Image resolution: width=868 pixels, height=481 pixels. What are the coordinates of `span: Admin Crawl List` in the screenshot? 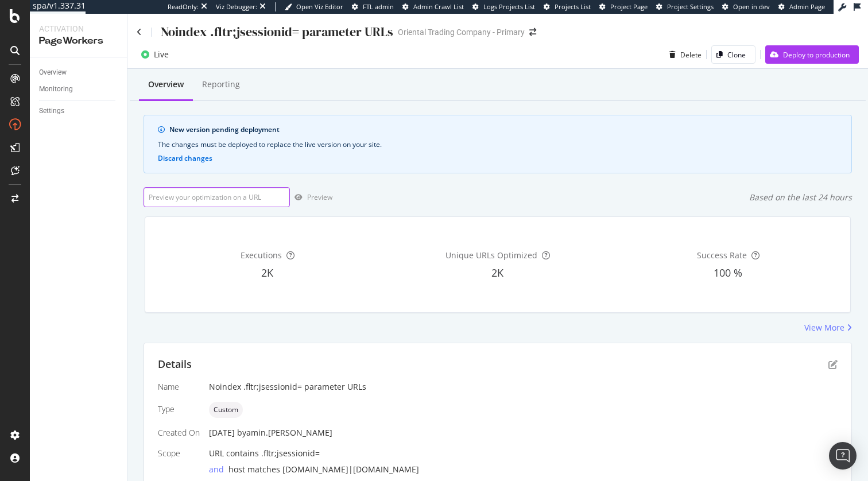 It's located at (439, 6).